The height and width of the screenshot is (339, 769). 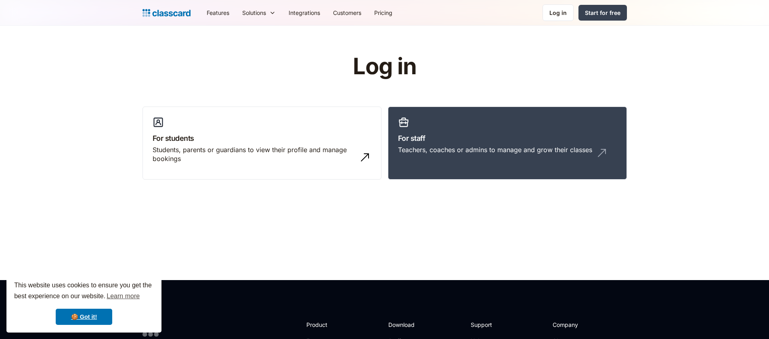 What do you see at coordinates (405, 325) in the screenshot?
I see `h2: Download` at bounding box center [405, 325].